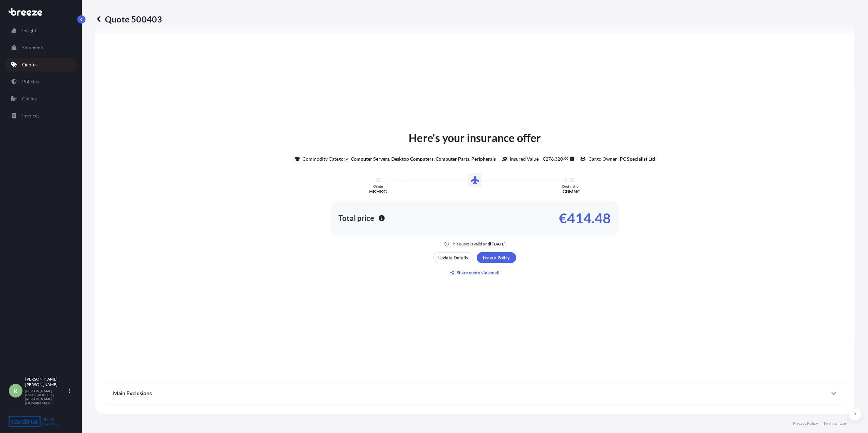 Image resolution: width=868 pixels, height=433 pixels. What do you see at coordinates (475, 393) in the screenshot?
I see `div: Main Exclusions` at bounding box center [475, 393].